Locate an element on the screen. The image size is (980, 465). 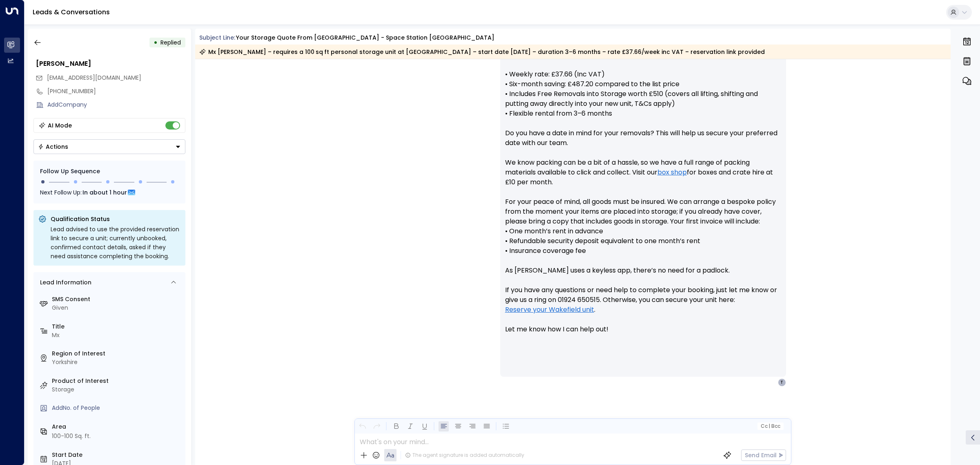
span: t4lrj@aol.com is located at coordinates (94, 78).